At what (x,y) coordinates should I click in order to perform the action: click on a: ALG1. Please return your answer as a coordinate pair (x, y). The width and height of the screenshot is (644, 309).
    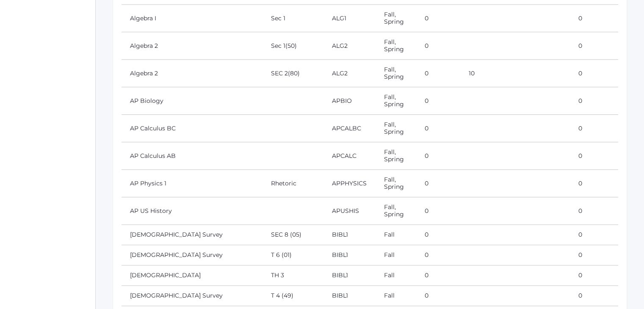
    Looking at the image, I should click on (339, 18).